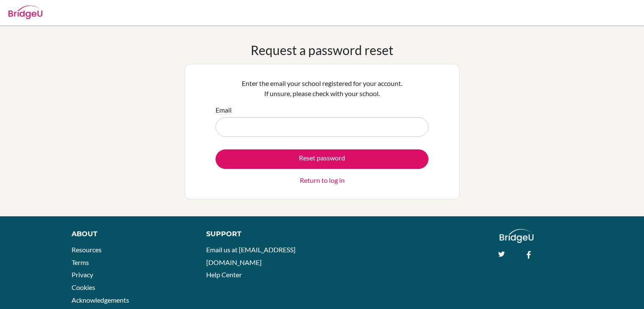 This screenshot has width=644, height=309. What do you see at coordinates (83, 287) in the screenshot?
I see `a: Cookies` at bounding box center [83, 287].